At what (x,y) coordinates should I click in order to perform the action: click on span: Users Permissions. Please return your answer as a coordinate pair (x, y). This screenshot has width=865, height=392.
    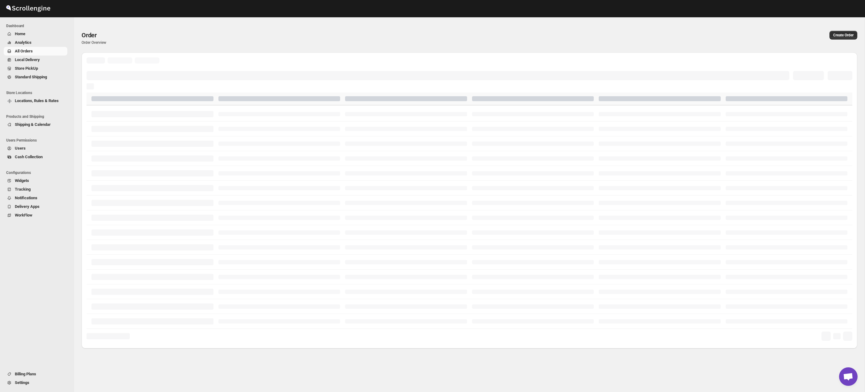
    Looking at the image, I should click on (38, 141).